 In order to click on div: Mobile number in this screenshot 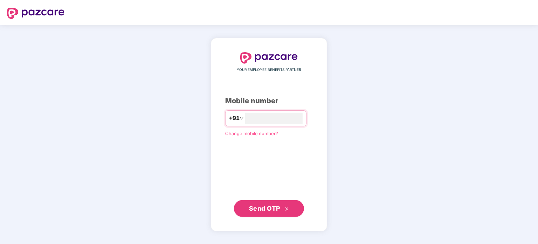, I will do `click(269, 101)`.